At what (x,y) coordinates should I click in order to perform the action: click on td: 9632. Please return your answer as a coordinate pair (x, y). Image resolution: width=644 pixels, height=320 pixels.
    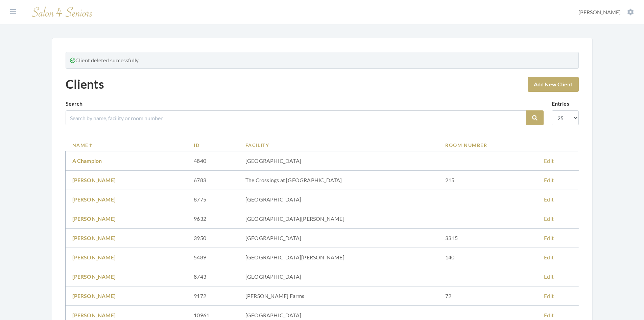
    Looking at the image, I should click on (213, 219).